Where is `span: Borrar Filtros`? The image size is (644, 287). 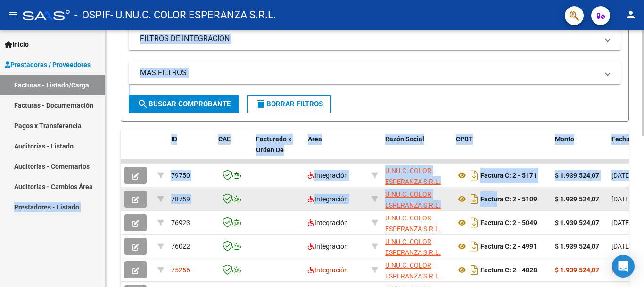
span: Borrar Filtros is located at coordinates (289, 104).